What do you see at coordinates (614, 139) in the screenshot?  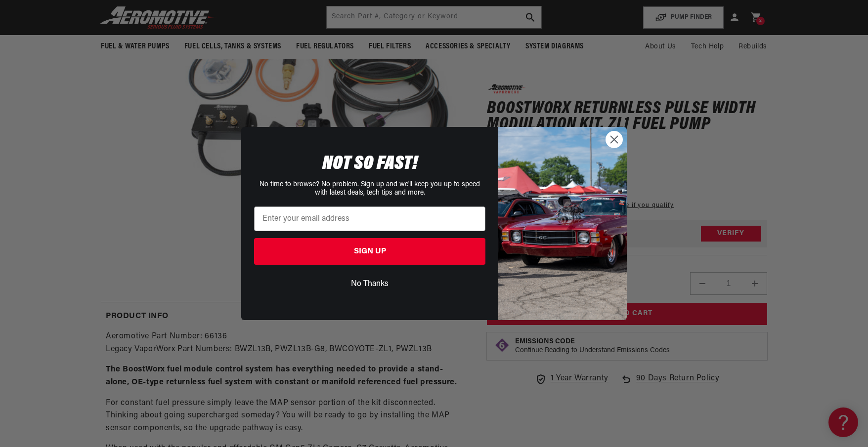 I see `button: Close dialog` at bounding box center [614, 139].